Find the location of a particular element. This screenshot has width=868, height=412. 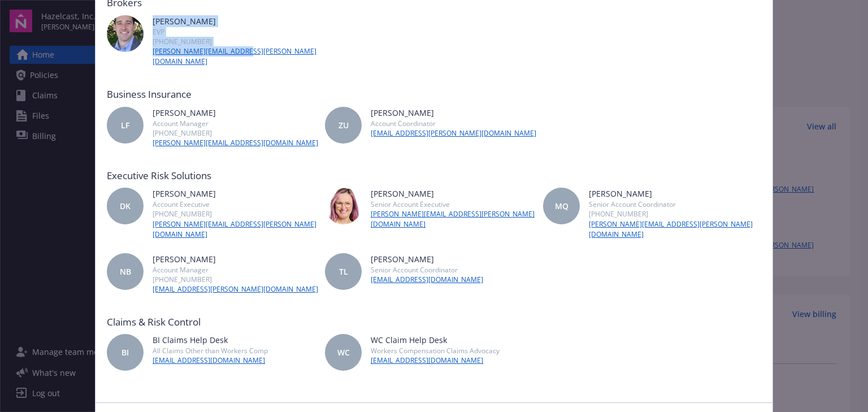

div: Account Coordinator is located at coordinates (453, 124).